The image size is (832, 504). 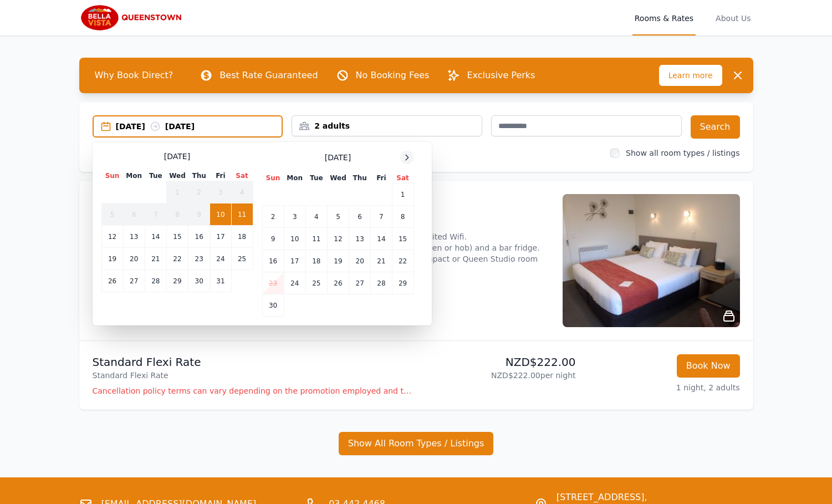 I want to click on p: 1 night, 2 adults, so click(x=663, y=388).